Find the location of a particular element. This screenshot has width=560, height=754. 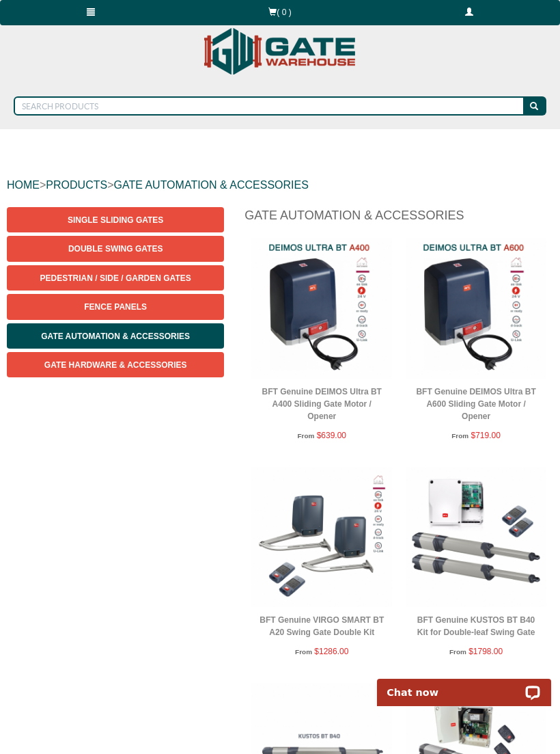

span: $719.00 is located at coordinates (485, 435).